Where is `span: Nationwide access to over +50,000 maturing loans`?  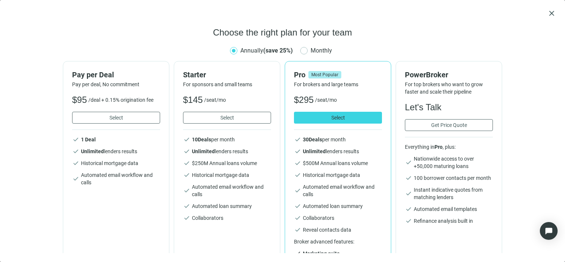
span: Nationwide access to over +50,000 maturing loans is located at coordinates (454, 162).